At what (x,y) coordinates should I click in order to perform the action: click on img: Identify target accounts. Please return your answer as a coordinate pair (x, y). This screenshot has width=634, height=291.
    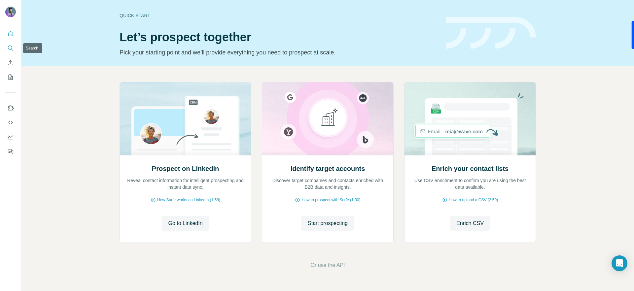
    Looking at the image, I should click on (327, 119).